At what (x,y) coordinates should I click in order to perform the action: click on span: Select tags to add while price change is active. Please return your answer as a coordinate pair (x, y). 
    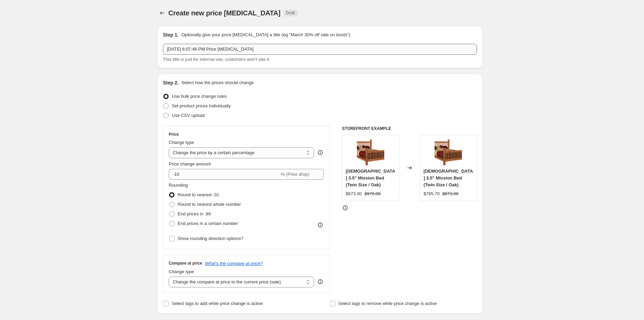
    Looking at the image, I should click on (217, 304).